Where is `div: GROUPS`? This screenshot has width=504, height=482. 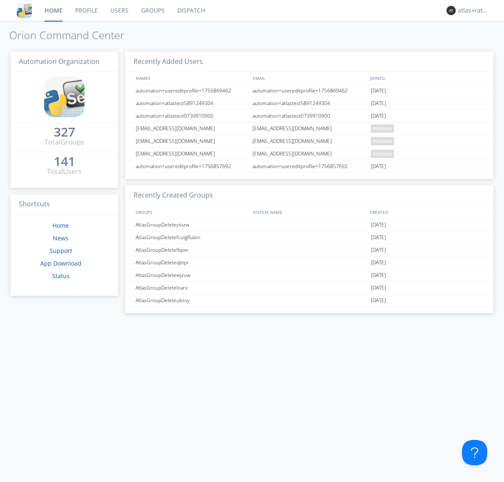 div: GROUPS is located at coordinates (191, 212).